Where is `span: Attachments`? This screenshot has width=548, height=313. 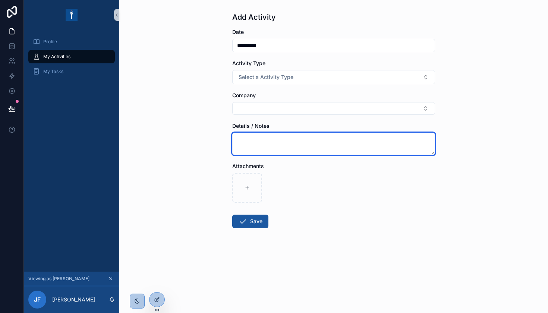 span: Attachments is located at coordinates (248, 166).